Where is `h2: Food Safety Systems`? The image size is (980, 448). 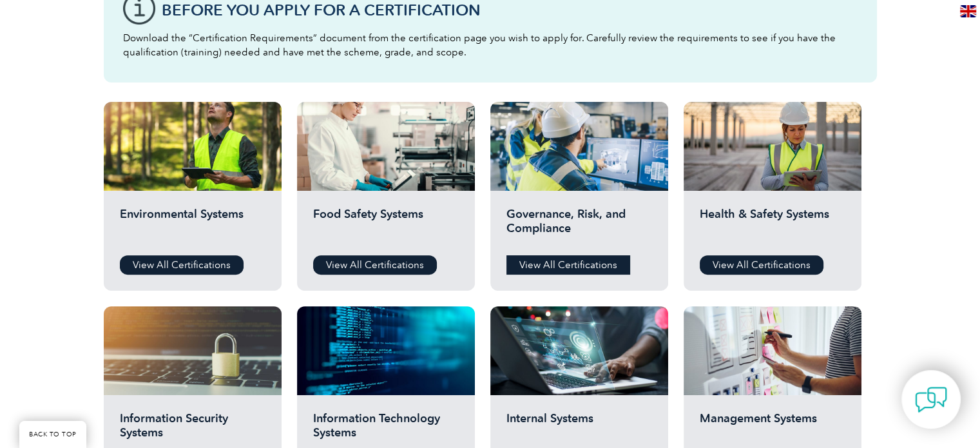 h2: Food Safety Systems is located at coordinates (386, 226).